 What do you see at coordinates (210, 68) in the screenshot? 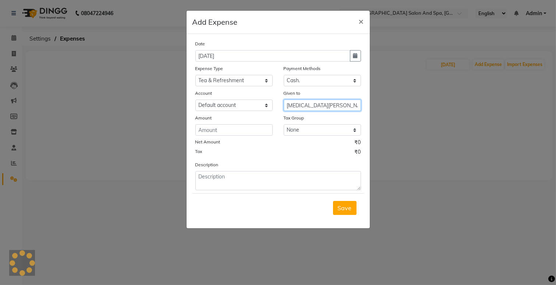
I see `label: Expense Type` at bounding box center [210, 68].